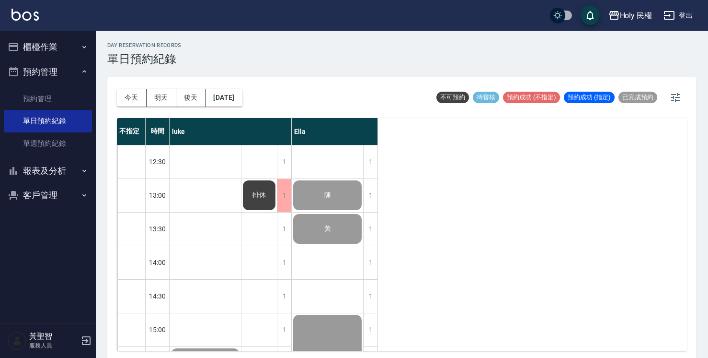 The width and height of the screenshot is (708, 358). What do you see at coordinates (131, 131) in the screenshot?
I see `div: 不指定` at bounding box center [131, 131].